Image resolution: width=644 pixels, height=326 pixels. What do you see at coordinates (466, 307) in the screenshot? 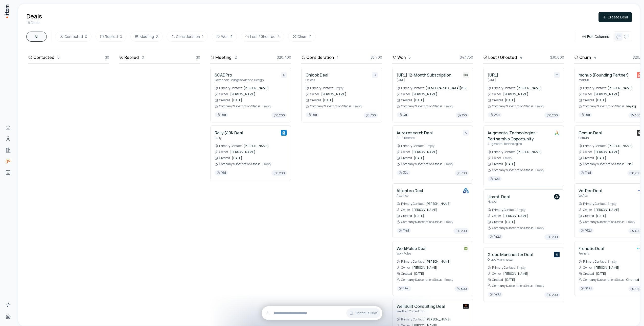
I see `img: WellBuilt Consulting` at bounding box center [466, 307].